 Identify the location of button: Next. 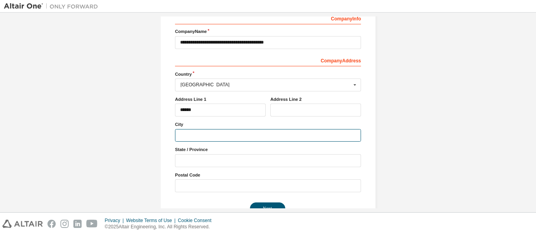
(267, 208).